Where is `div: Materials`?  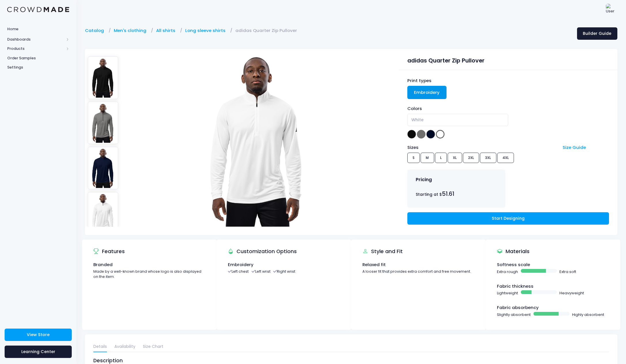
div: Materials is located at coordinates (513, 251).